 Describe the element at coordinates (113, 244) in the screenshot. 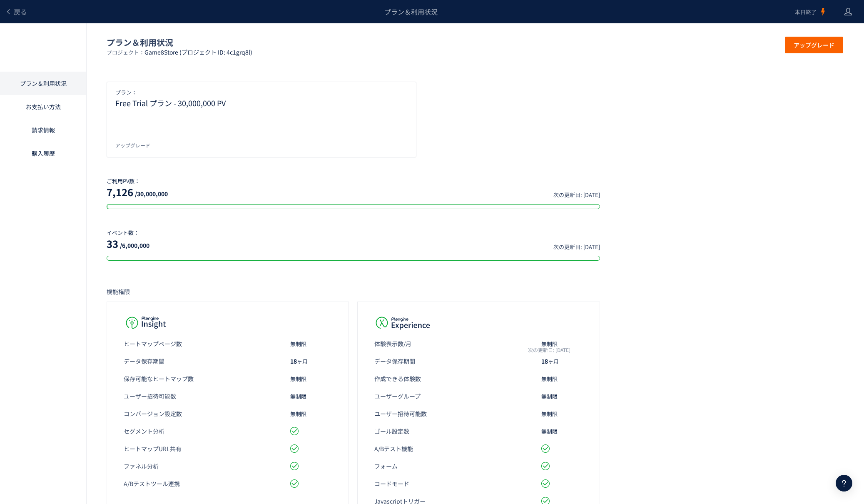

I see `span: 33` at that location.